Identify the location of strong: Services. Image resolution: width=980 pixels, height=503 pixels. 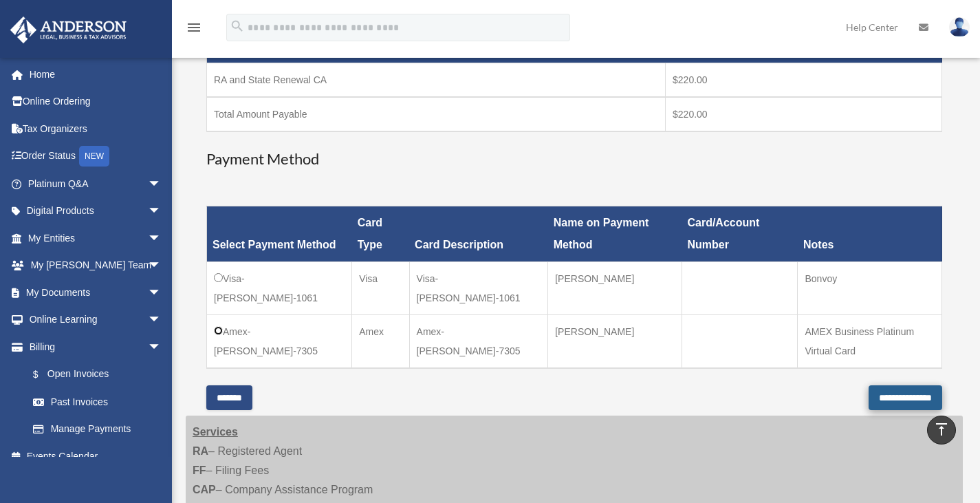
(215, 432).